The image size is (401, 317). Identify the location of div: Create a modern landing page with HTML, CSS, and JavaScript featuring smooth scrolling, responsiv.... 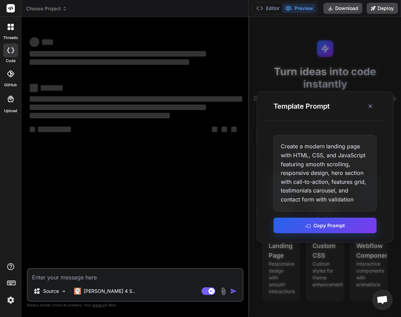
(325, 173).